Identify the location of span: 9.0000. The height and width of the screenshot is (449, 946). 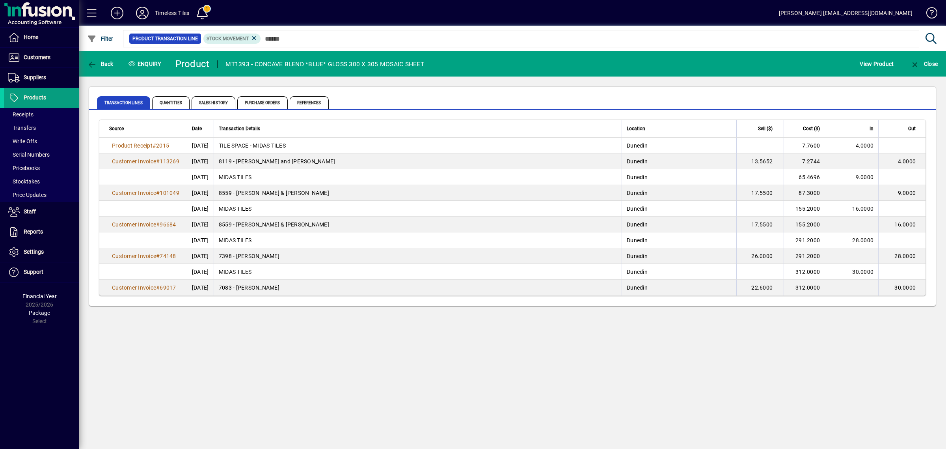
(907, 193).